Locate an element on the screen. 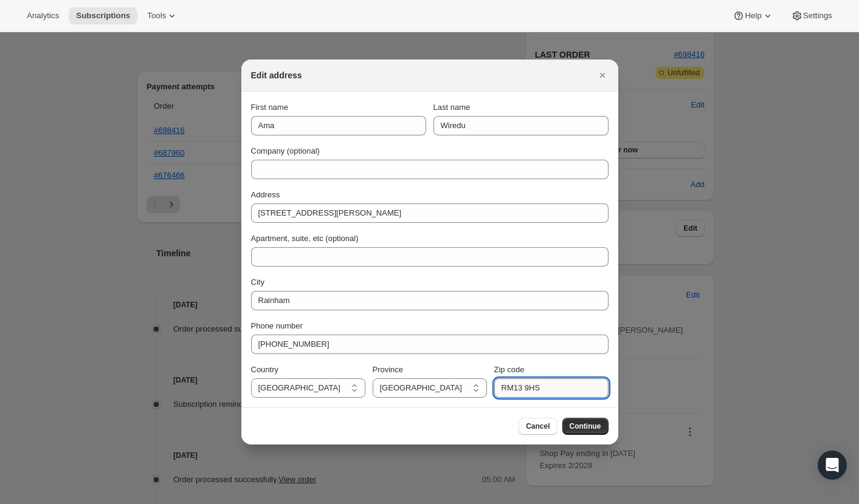 This screenshot has height=504, width=859. span: Province is located at coordinates (388, 369).